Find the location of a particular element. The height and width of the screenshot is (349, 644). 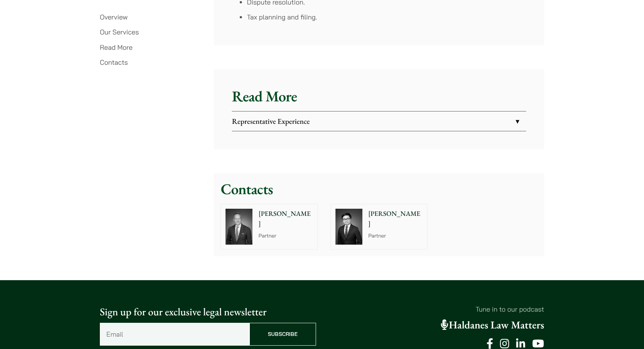

input: Email is located at coordinates (174, 334).